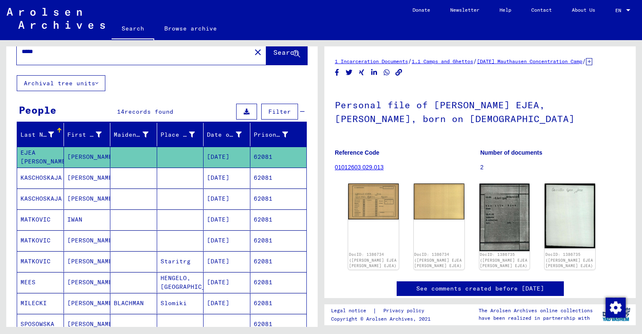  What do you see at coordinates (287, 52) in the screenshot?
I see `button: Search` at bounding box center [287, 52].